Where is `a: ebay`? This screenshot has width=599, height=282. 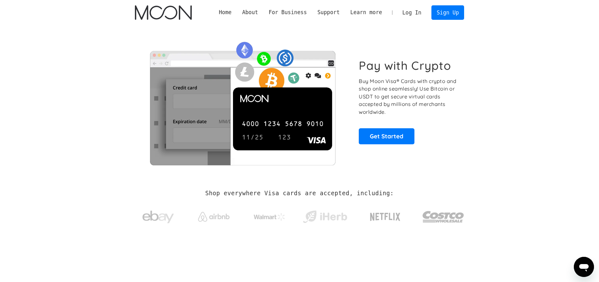 a: ebay is located at coordinates (158, 215).